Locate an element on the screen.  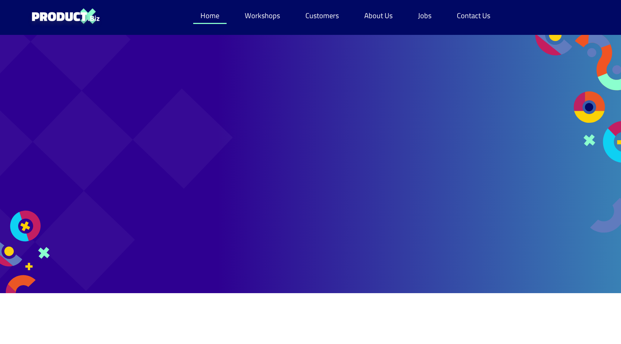
a: Customers is located at coordinates (322, 16).